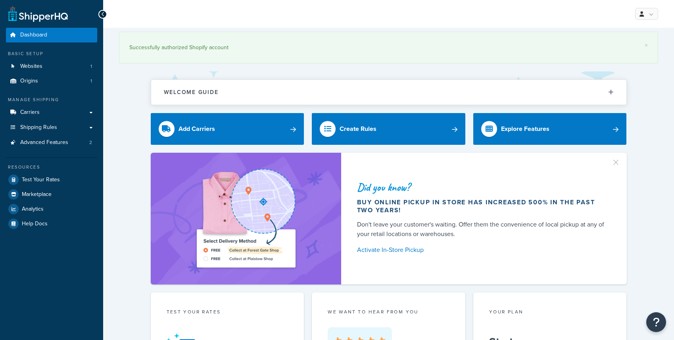 This screenshot has height=340, width=674. What do you see at coordinates (52, 54) in the screenshot?
I see `div: Basic Setup` at bounding box center [52, 54].